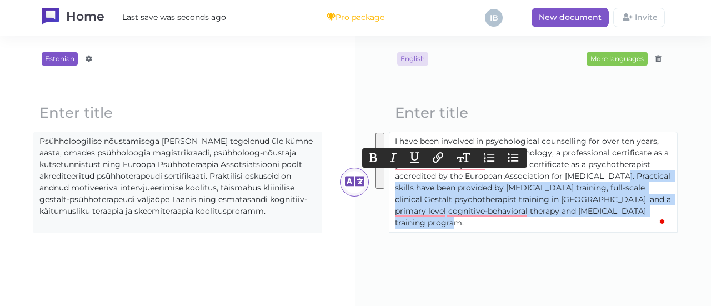 This screenshot has height=306, width=711. I want to click on h1: Home, so click(85, 17).